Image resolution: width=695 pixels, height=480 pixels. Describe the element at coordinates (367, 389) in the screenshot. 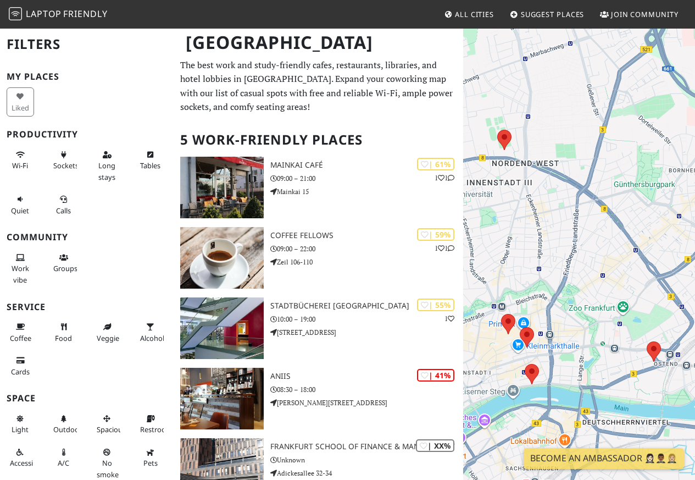

I see `p: 08:30 – 18:00` at that location.